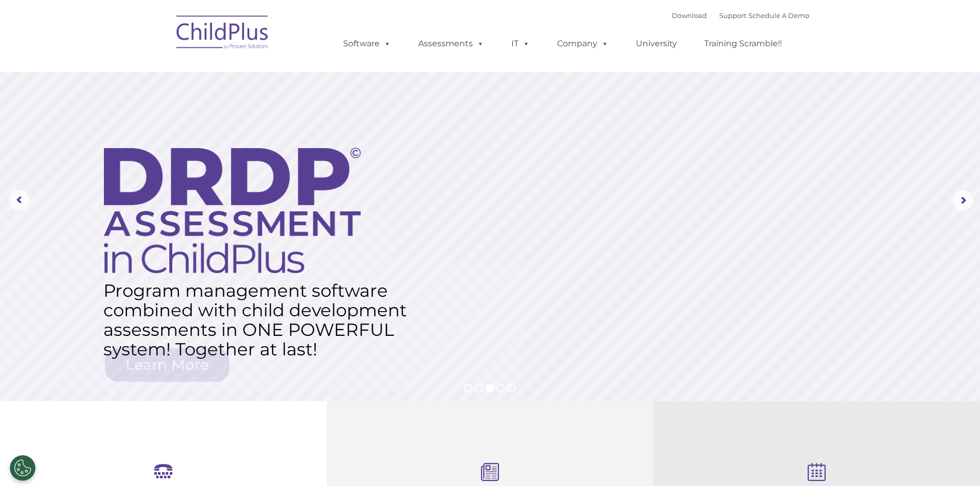  Describe the element at coordinates (690, 15) in the screenshot. I see `a: Download` at that location.